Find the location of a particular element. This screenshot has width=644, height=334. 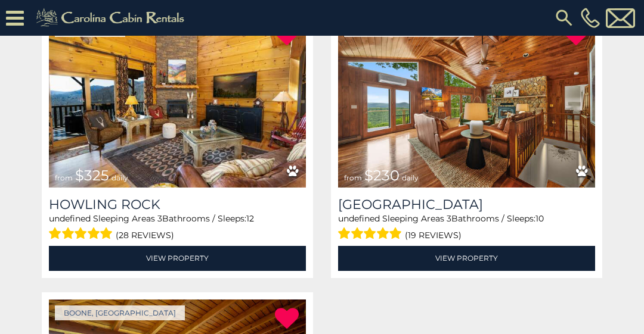

a: Longview Lodge from $230 daily is located at coordinates (466, 102).